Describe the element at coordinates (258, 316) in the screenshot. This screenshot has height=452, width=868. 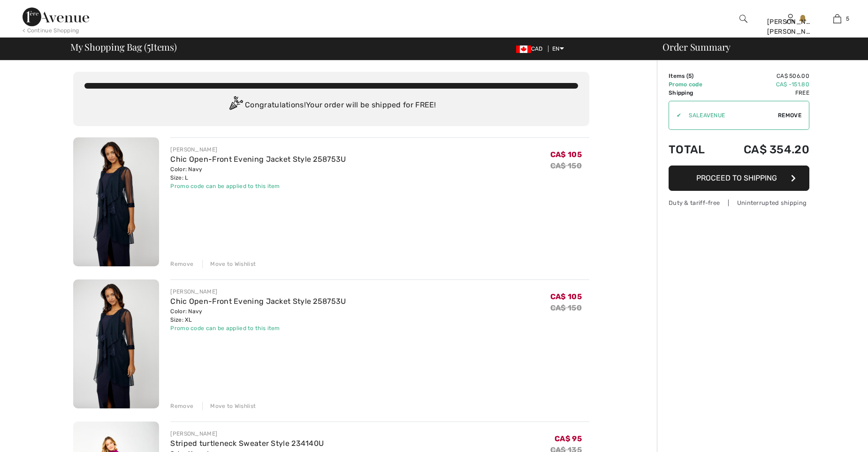
I see `div: Color: Navy Size: XL` at that location.